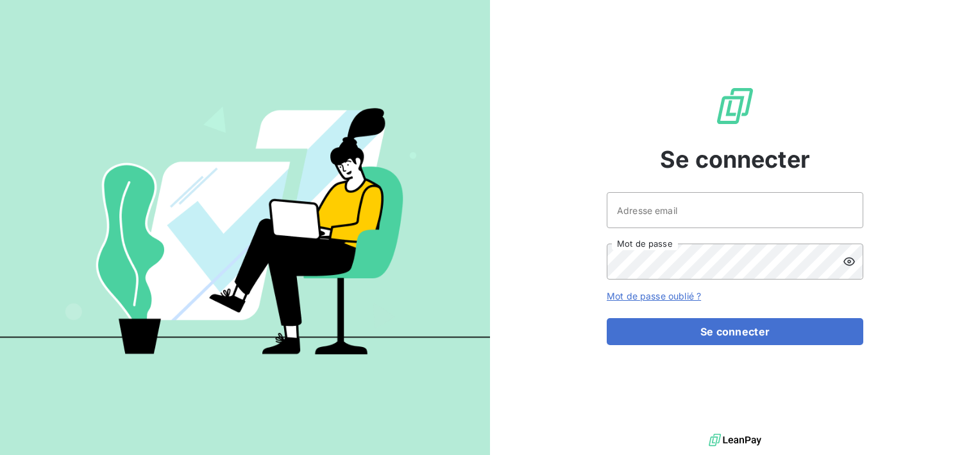 The width and height of the screenshot is (980, 455). I want to click on input: placeholder, so click(735, 210).